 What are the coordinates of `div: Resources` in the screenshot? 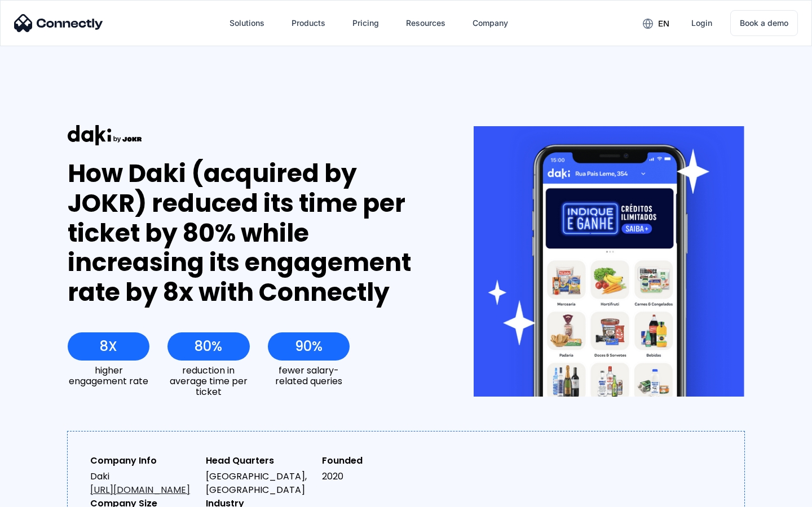 It's located at (426, 23).